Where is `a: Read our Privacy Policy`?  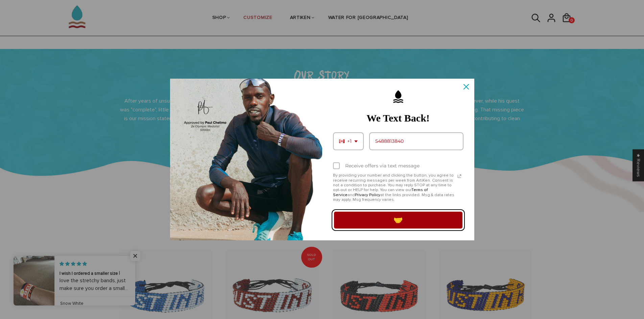
a: Read our Privacy Policy is located at coordinates (459, 177).